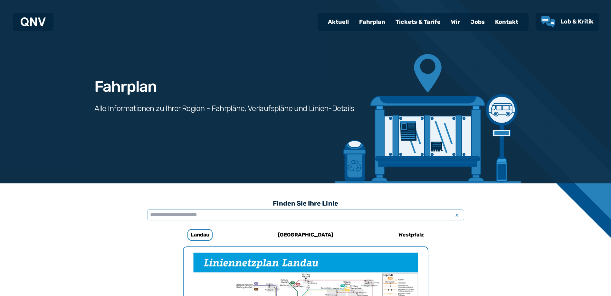  What do you see at coordinates (126, 87) in the screenshot?
I see `h1: Fahrplan` at bounding box center [126, 87].